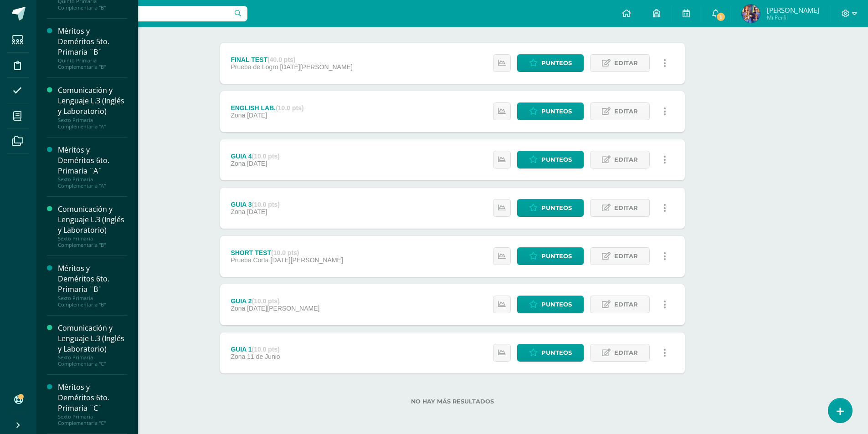 The image size is (868, 434). What do you see at coordinates (287, 253) in the screenshot?
I see `div: SHORT TEST` at bounding box center [287, 253].